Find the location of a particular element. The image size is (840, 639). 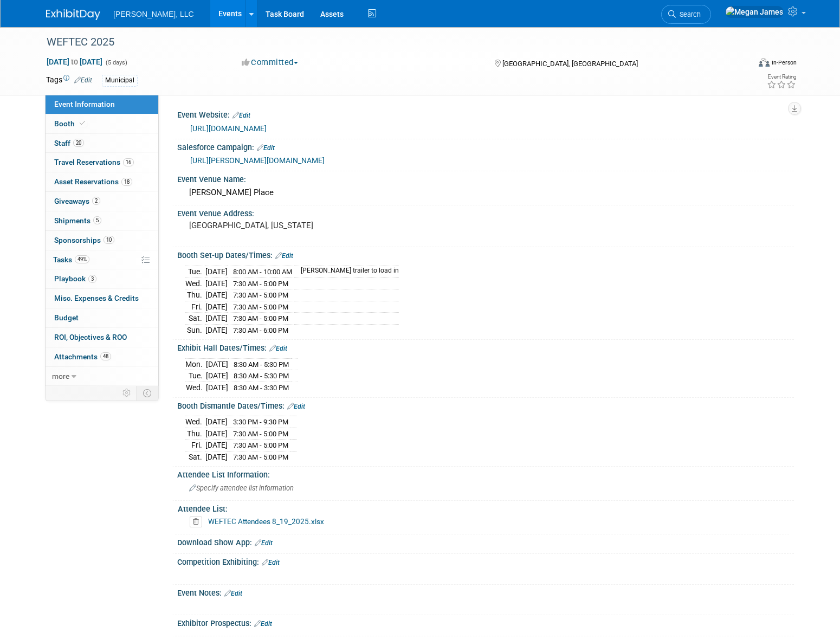

a: Staff20 is located at coordinates (102, 143).